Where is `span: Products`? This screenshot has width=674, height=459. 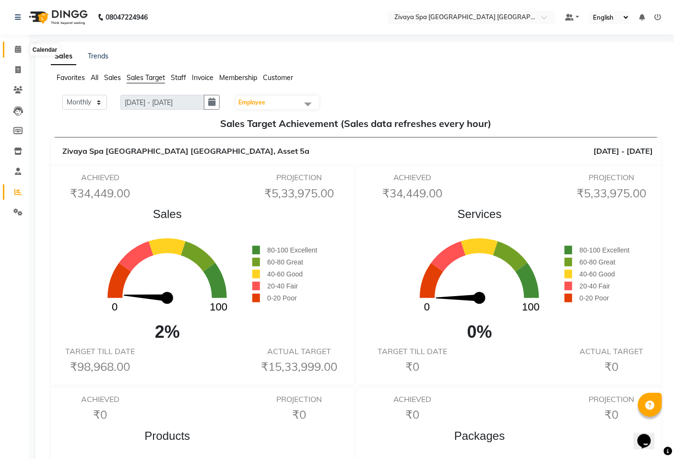 span: Products is located at coordinates (167, 436).